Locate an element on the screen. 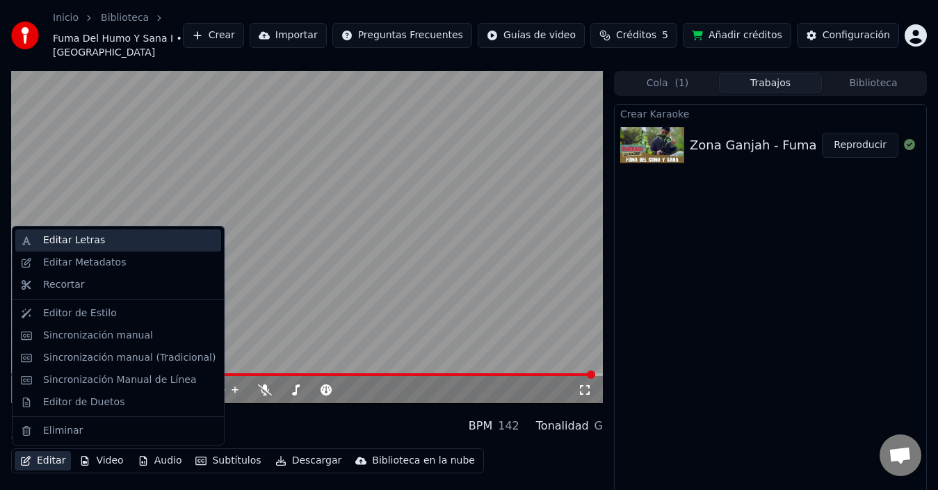 This screenshot has width=938, height=490. img: youka is located at coordinates (25, 35).